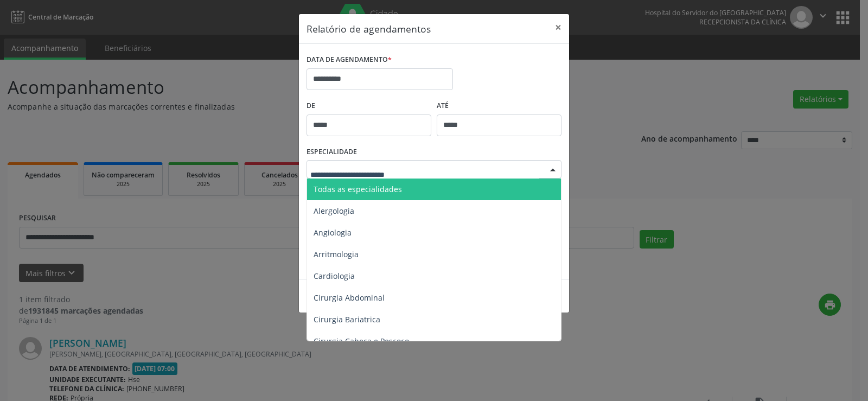 This screenshot has width=868, height=401. I want to click on label: DATA DE AGENDAMENTO, so click(349, 60).